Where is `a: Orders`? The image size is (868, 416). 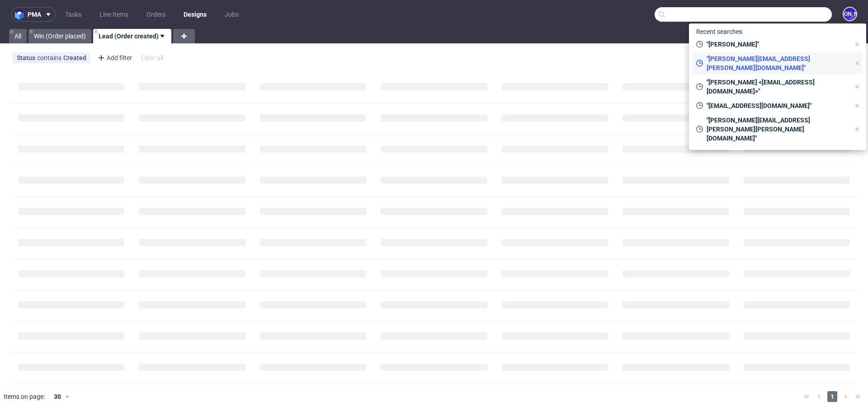 a: Orders is located at coordinates (156, 15).